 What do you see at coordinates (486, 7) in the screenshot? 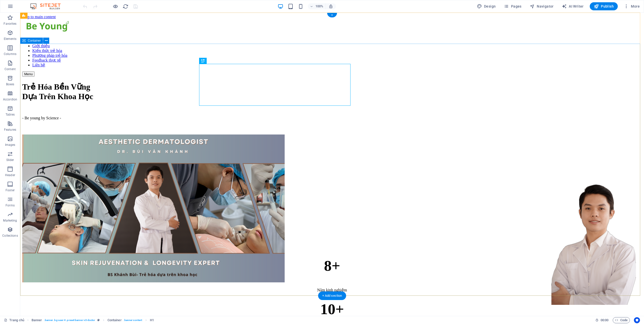
I see `span: Design` at bounding box center [486, 7].